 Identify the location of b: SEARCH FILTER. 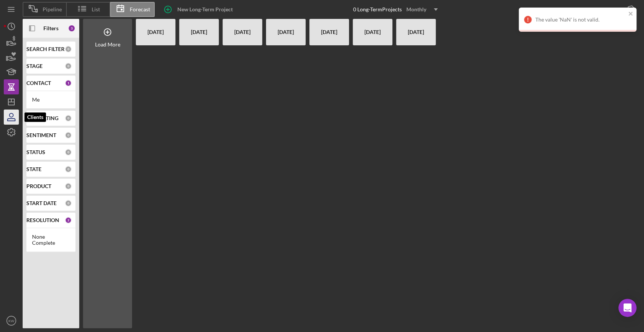
(45, 49).